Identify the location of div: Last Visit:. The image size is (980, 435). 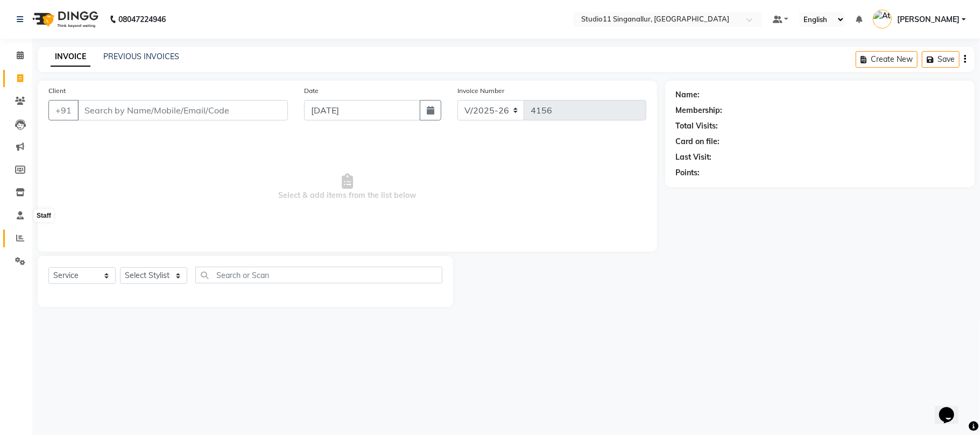
(694, 157).